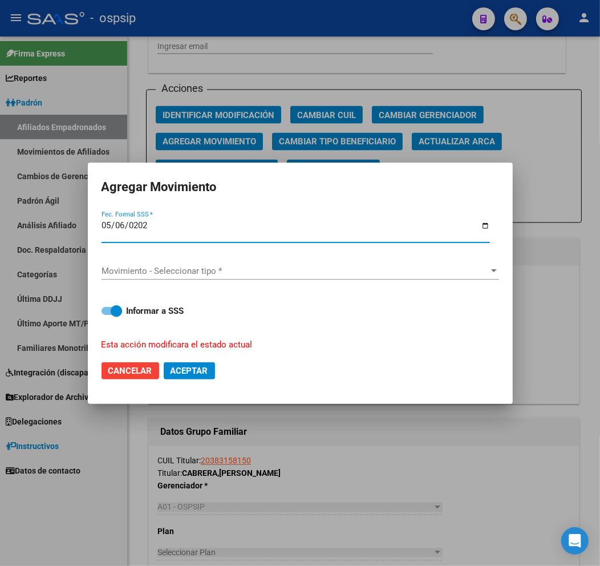 The height and width of the screenshot is (566, 600). What do you see at coordinates (575, 541) in the screenshot?
I see `div: Open Intercom Messenger` at bounding box center [575, 541].